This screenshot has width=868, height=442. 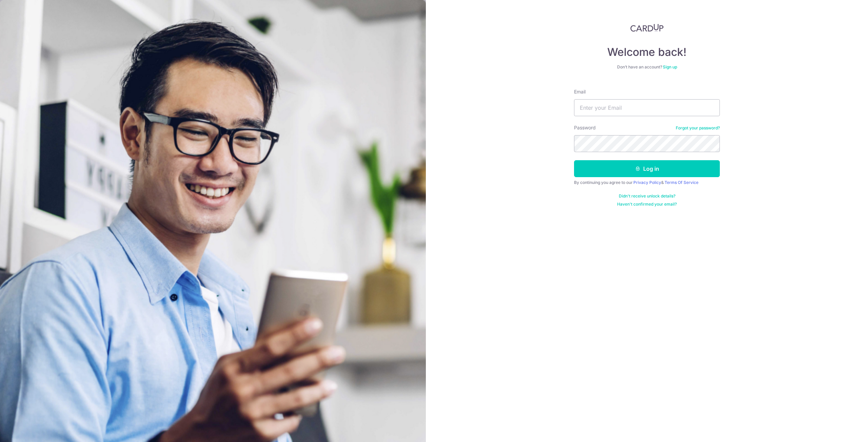 What do you see at coordinates (682, 182) in the screenshot?
I see `a: Terms Of Service` at bounding box center [682, 182].